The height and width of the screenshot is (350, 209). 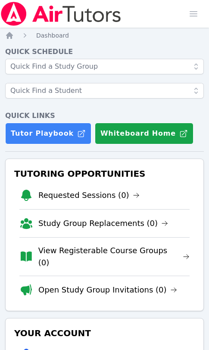 What do you see at coordinates (104, 35) in the screenshot?
I see `nav: Breadcrumb` at bounding box center [104, 35].